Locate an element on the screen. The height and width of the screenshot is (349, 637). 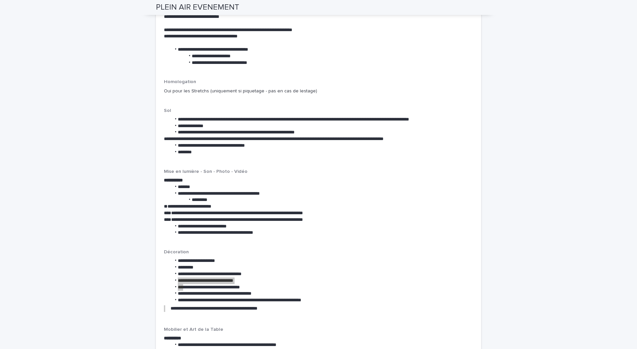
p: Oui pour les Stretchs (uniquement si piquetage - pas en cas de lestage) is located at coordinates (318, 91).